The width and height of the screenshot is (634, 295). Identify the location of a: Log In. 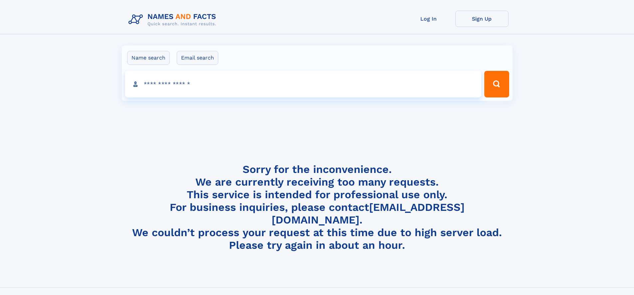
(429, 19).